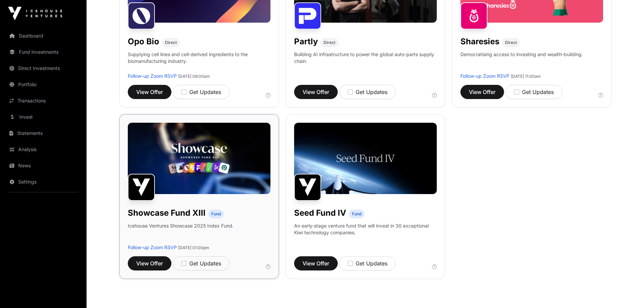 The width and height of the screenshot is (644, 308). I want to click on a: Fund Investments, so click(43, 52).